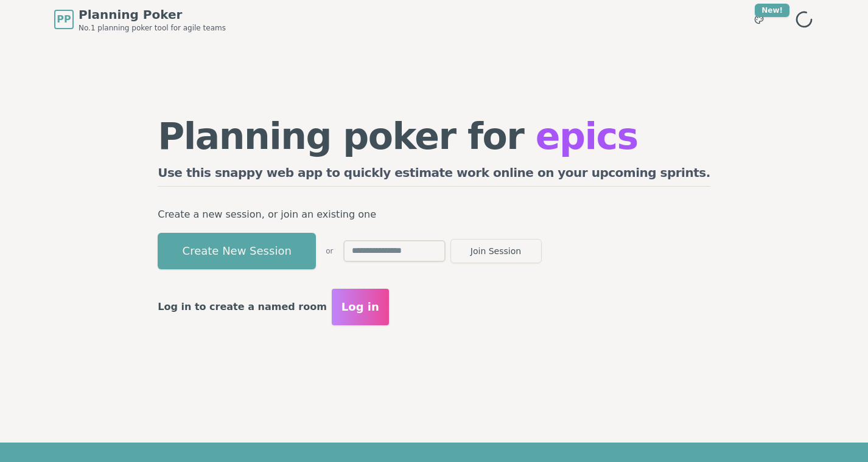 Image resolution: width=868 pixels, height=462 pixels. Describe the element at coordinates (434, 214) in the screenshot. I see `p: Create a new session, or join an existing one` at that location.